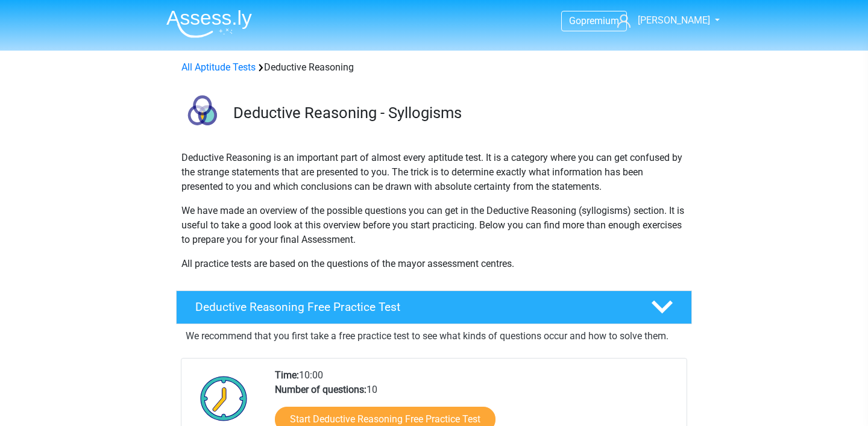 The image size is (868, 426). I want to click on p: We have made an overview of the possible questions you can get in the Deductive Reasoning (syllog..., so click(434, 225).